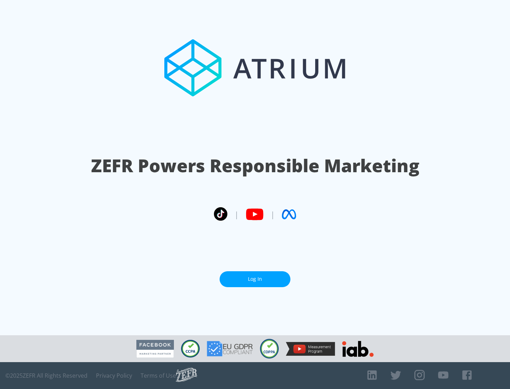 The width and height of the screenshot is (510, 389). I want to click on img: YouTube Measurement Program, so click(310, 349).